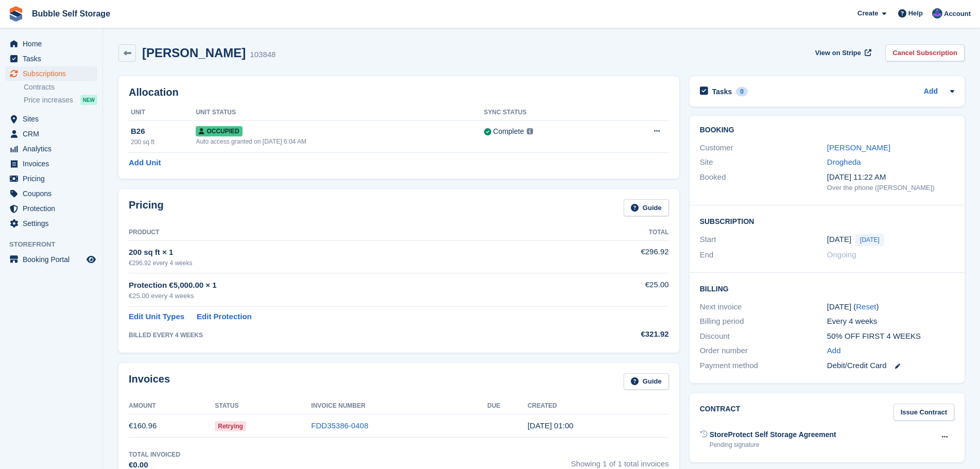 This screenshot has height=469, width=980. Describe the element at coordinates (340, 113) in the screenshot. I see `th: Unit Status` at that location.